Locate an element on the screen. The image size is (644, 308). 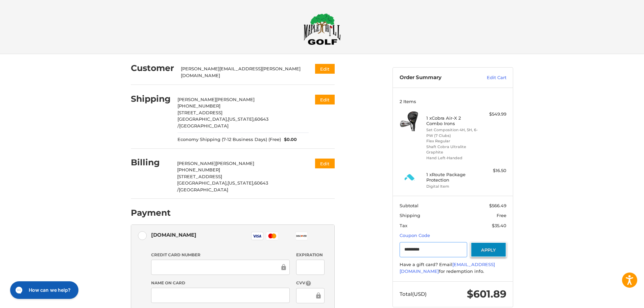
span: $0.00 is located at coordinates (289, 140).